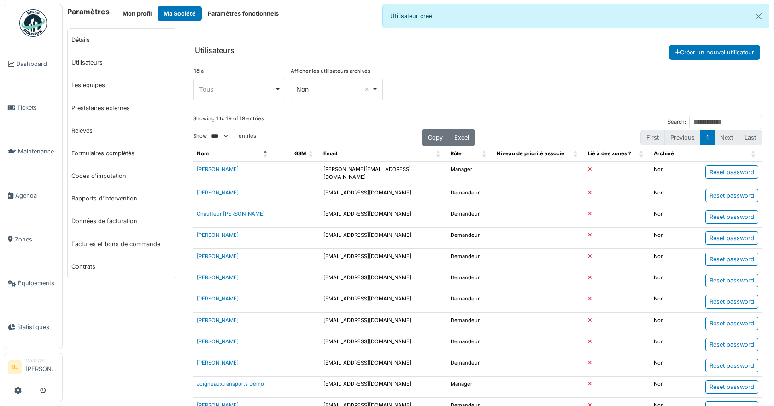 The height and width of the screenshot is (406, 774). What do you see at coordinates (462, 137) in the screenshot?
I see `button: Excel` at bounding box center [462, 137].